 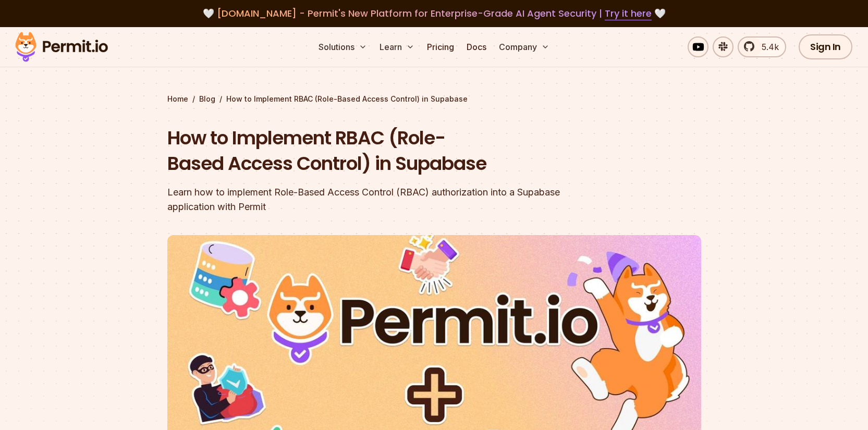 I want to click on a: Blog, so click(x=207, y=99).